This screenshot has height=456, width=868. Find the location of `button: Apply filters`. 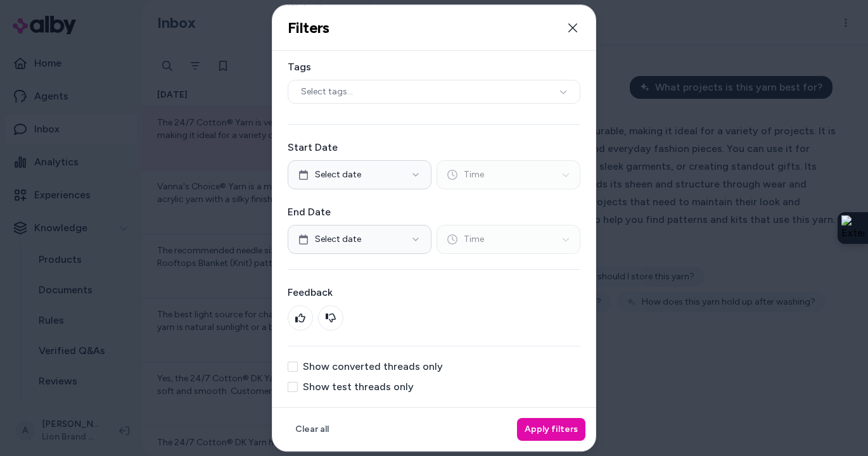

button: Apply filters is located at coordinates (551, 429).